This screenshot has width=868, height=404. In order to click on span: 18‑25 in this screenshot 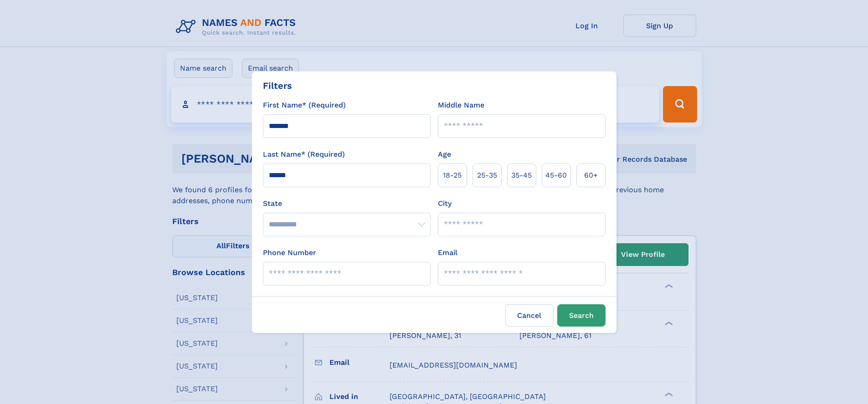, I will do `click(451, 175)`.